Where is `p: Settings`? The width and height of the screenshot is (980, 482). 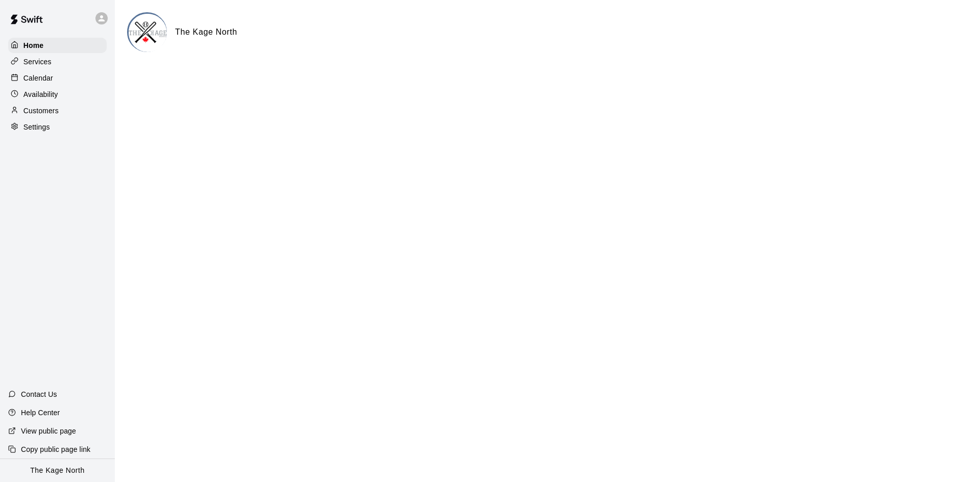
p: Settings is located at coordinates (37, 127).